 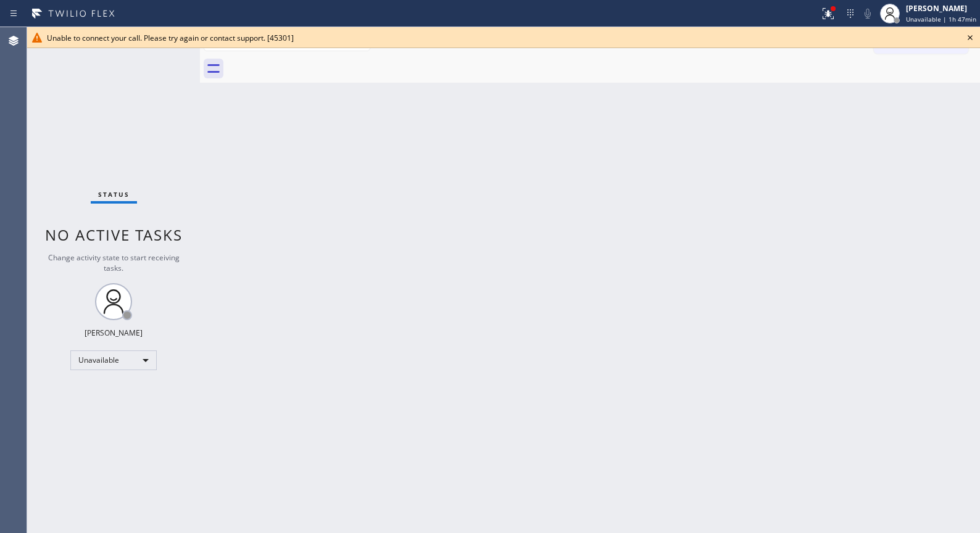 What do you see at coordinates (867, 14) in the screenshot?
I see `button: Mute` at bounding box center [867, 14].